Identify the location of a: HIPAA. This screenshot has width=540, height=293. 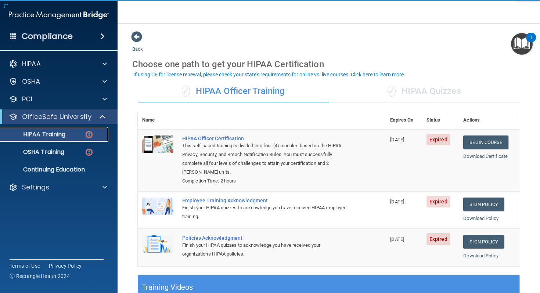
(58, 64).